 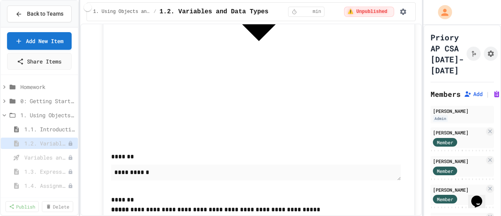 What do you see at coordinates (39, 61) in the screenshot?
I see `a: Share Items` at bounding box center [39, 61].